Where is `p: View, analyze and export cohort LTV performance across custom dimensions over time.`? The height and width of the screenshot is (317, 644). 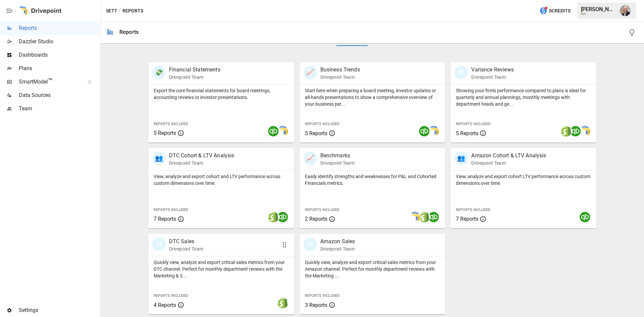 p: View, analyze and export cohort LTV performance across custom dimensions over time. is located at coordinates (523, 180).